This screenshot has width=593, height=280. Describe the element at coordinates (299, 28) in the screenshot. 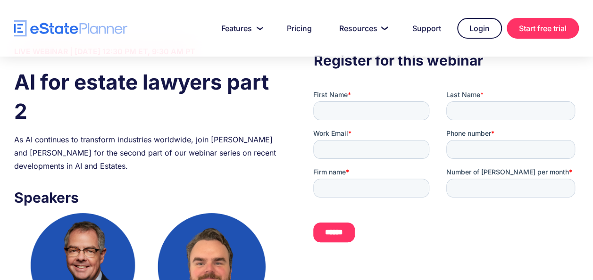

I see `a: Pricing` at that location.